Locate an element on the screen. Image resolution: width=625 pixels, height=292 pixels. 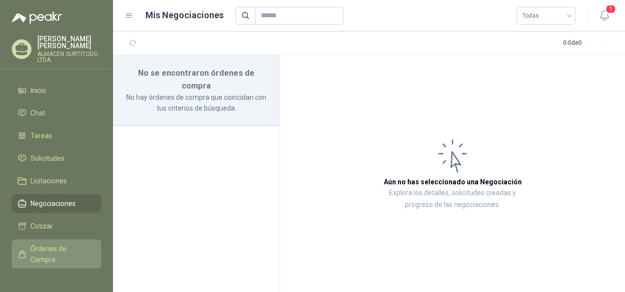
img: Logo peakr is located at coordinates (37, 18).